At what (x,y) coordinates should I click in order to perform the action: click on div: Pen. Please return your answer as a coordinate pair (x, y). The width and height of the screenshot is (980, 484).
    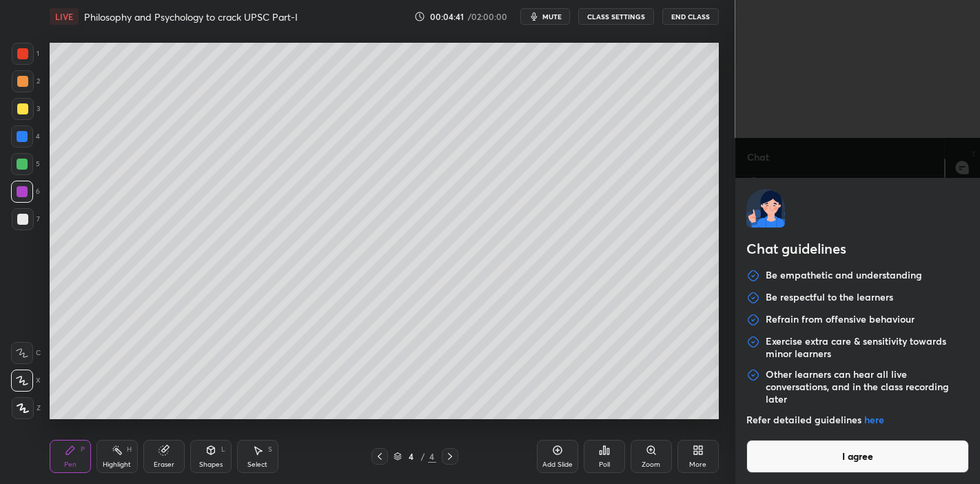
    Looking at the image, I should click on (70, 465).